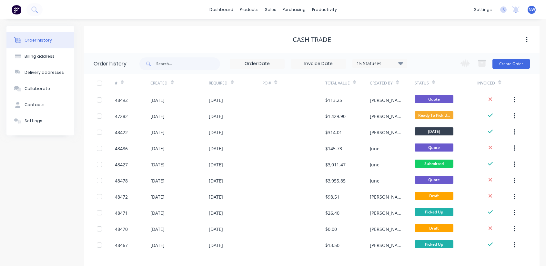 The image size is (546, 266). Describe the element at coordinates (121, 229) in the screenshot. I see `div: 48470` at that location.